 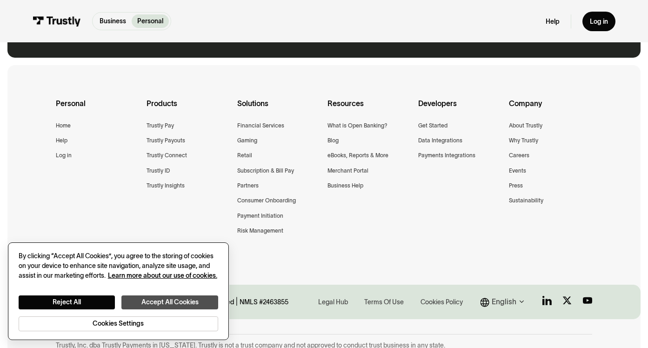 What do you see at coordinates (523, 141) in the screenshot?
I see `a: Why Trustly` at bounding box center [523, 141].